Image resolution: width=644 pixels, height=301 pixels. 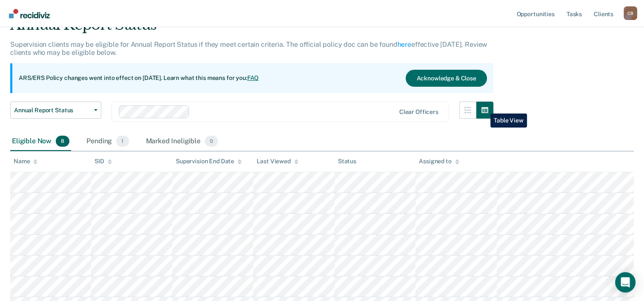 What do you see at coordinates (63, 142) in the screenshot?
I see `span: 8` at bounding box center [63, 142].